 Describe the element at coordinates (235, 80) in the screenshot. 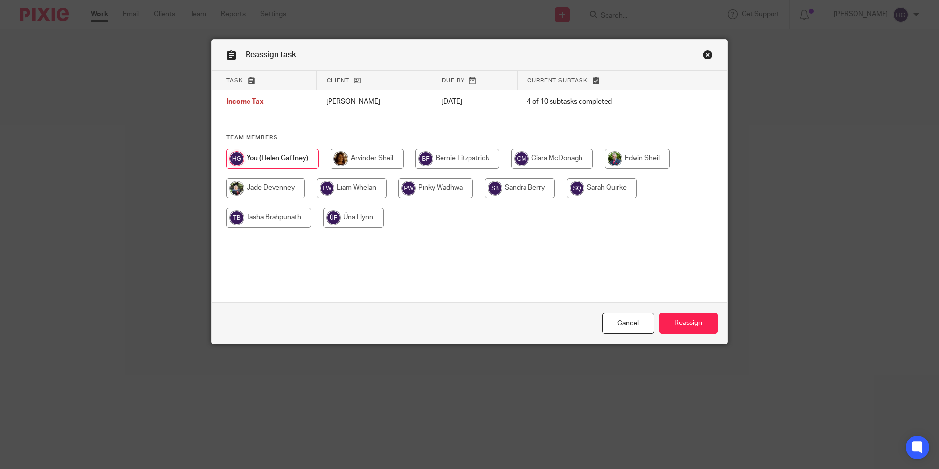

I see `span: Task` at that location.